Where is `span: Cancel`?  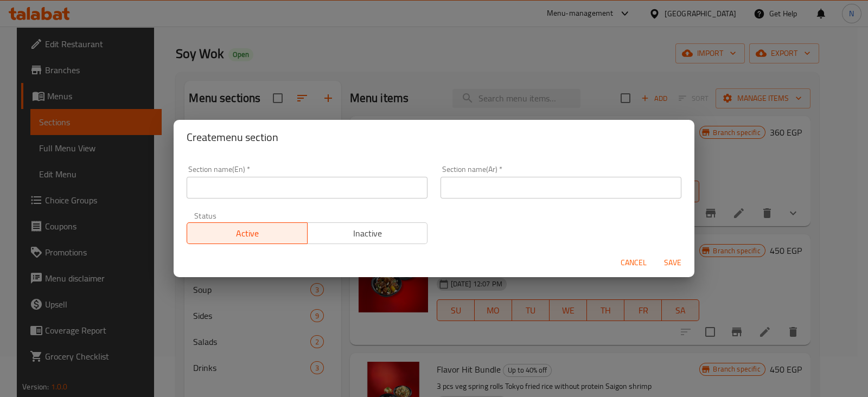 span: Cancel is located at coordinates (633, 262).